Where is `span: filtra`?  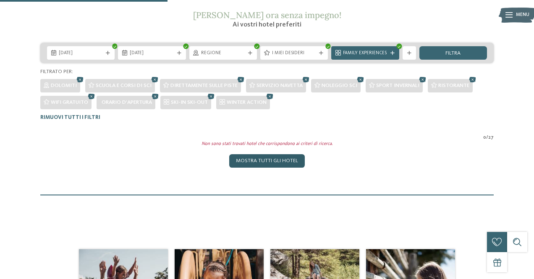 span: filtra is located at coordinates (453, 53).